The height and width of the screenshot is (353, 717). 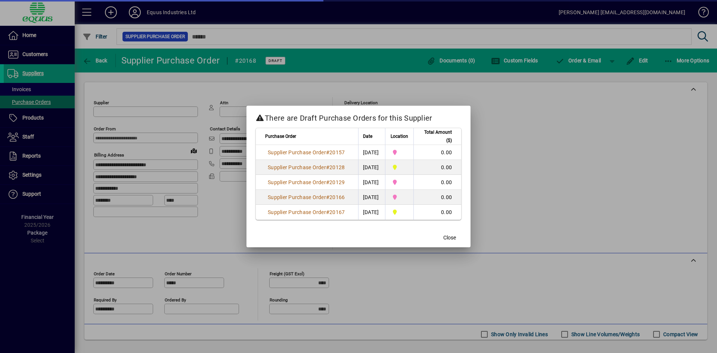 I want to click on span: 20128, so click(x=337, y=167).